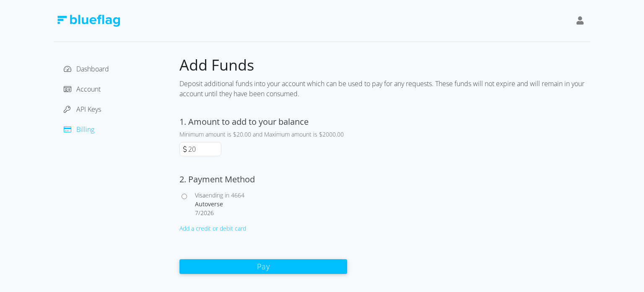 The image size is (644, 292). I want to click on div: Deposit additional funds into your account which can be used to pay for any requests. These funds..., so click(385, 88).